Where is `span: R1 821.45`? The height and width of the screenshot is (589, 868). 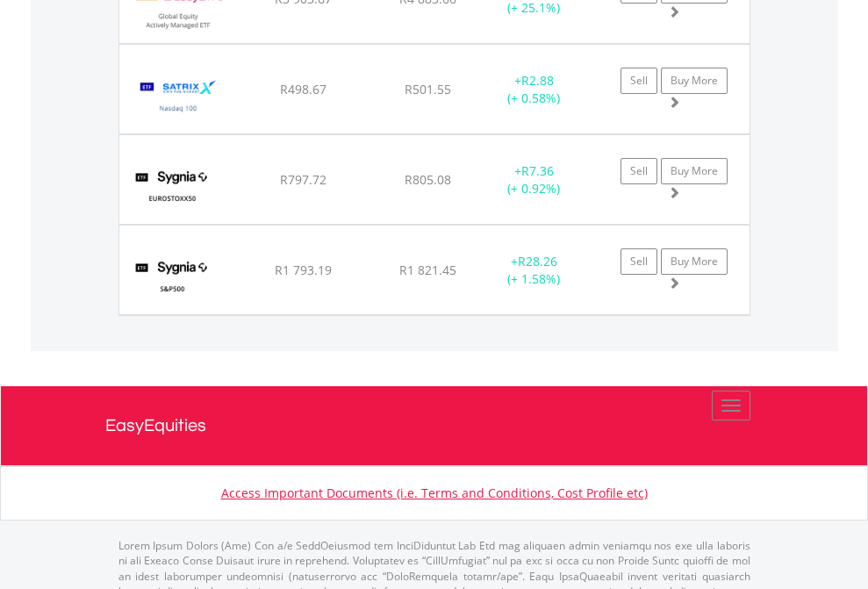 span: R1 821.45 is located at coordinates (427, 269).